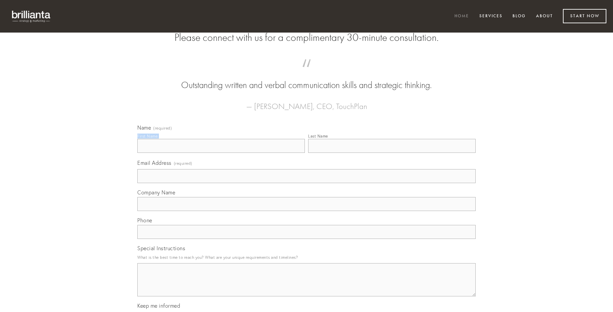  Describe the element at coordinates (545, 16) in the screenshot. I see `a: About` at that location.